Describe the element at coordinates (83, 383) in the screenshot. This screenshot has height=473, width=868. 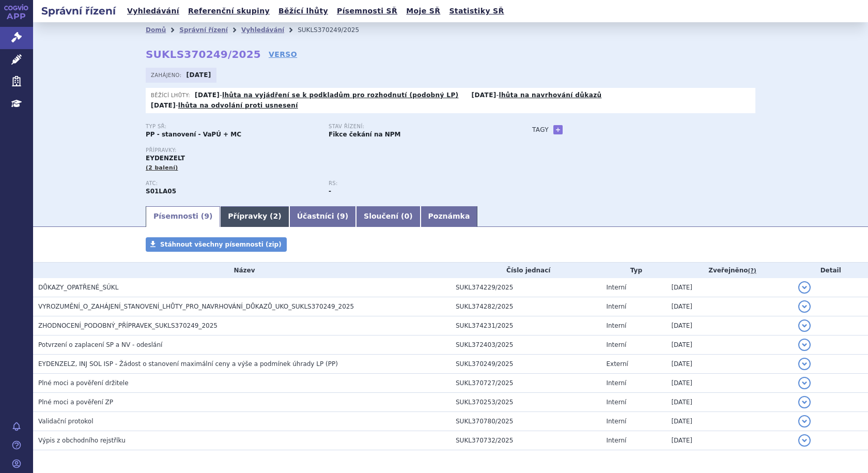
I see `span: Plné moci a pověření držitele` at that location.